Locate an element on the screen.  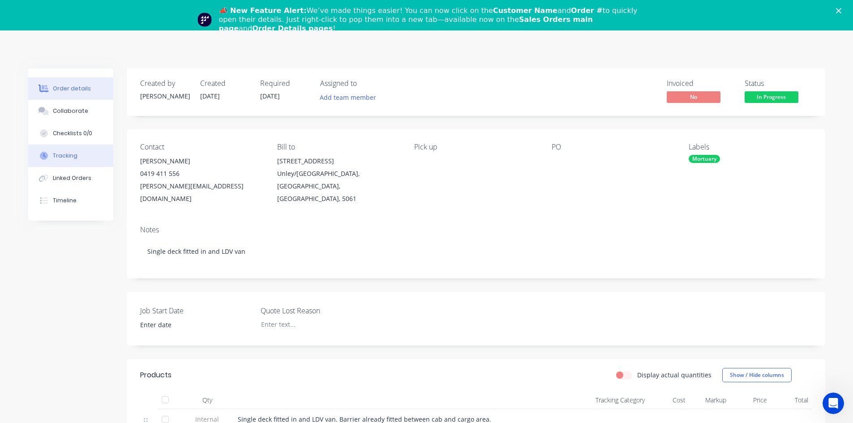
div: Status is located at coordinates (779, 83).